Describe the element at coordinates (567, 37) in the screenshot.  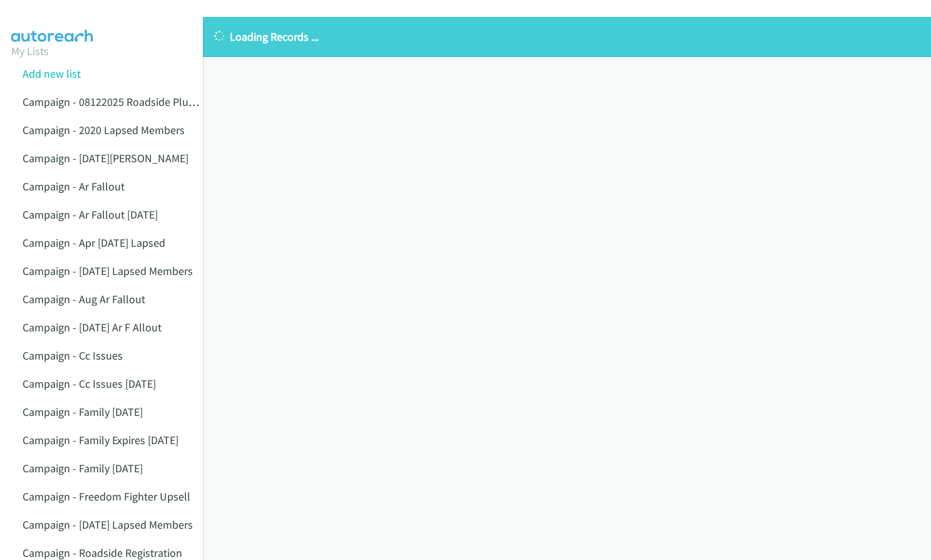
I see `p: Loading Records ...` at that location.